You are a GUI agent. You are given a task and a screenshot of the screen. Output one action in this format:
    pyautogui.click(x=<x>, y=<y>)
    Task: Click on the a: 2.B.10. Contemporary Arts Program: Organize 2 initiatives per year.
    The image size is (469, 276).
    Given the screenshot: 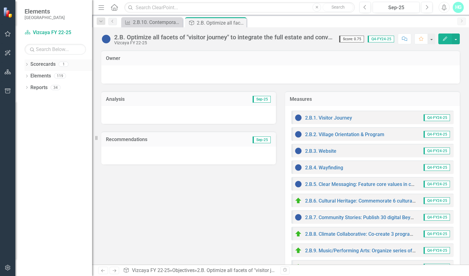 What is the action you would take?
    pyautogui.click(x=152, y=22)
    